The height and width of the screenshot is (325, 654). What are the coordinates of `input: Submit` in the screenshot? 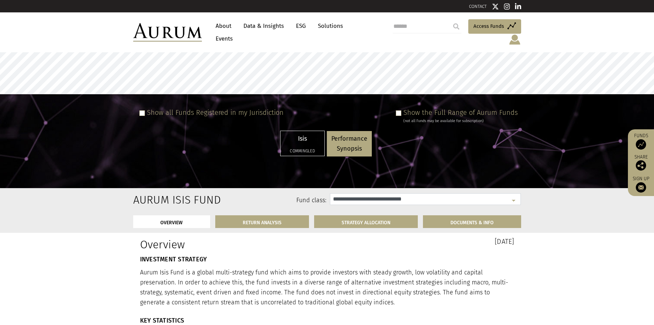 It's located at (457, 26).